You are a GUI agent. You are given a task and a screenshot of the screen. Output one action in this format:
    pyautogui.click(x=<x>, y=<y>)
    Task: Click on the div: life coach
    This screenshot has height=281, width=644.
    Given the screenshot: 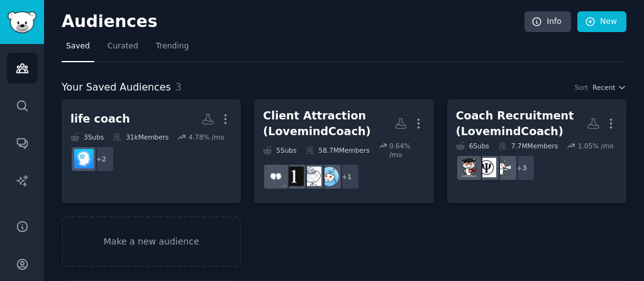 What is the action you would take?
    pyautogui.click(x=100, y=119)
    